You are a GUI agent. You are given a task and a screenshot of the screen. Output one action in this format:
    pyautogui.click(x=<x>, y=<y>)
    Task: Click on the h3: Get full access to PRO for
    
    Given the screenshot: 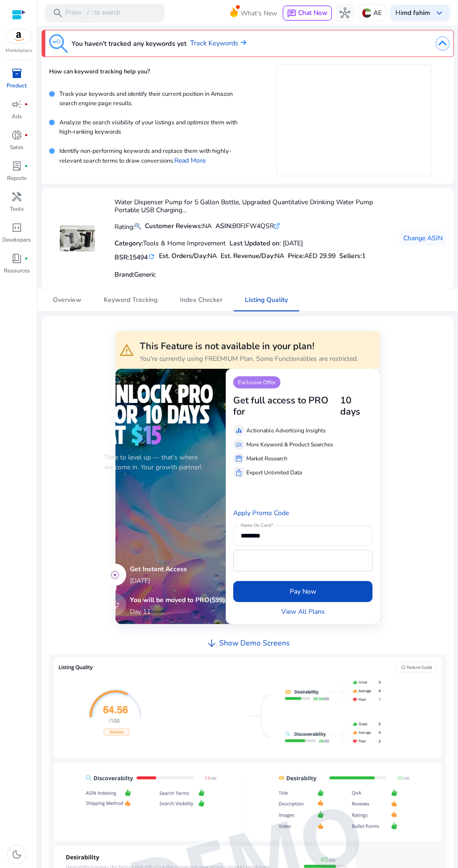 What is the action you would take?
    pyautogui.click(x=285, y=406)
    